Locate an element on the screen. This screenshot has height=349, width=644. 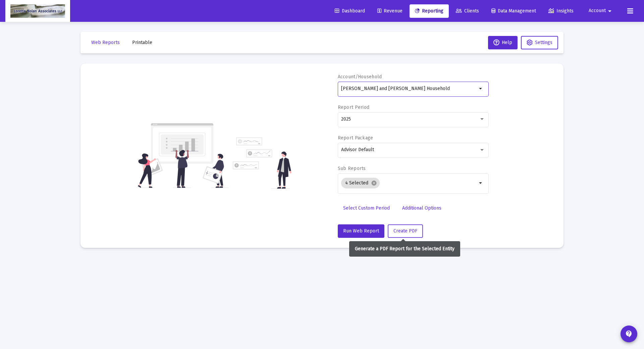
mat-icon: contact_support is located at coordinates (628, 334).